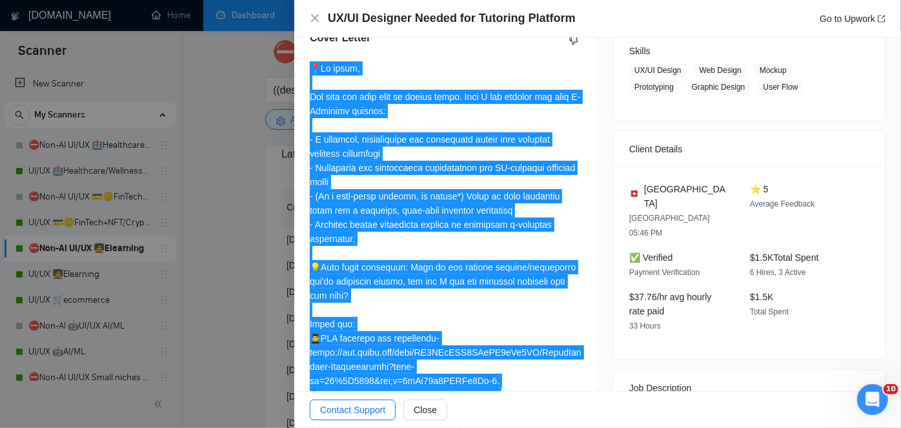  What do you see at coordinates (671, 304) in the screenshot?
I see `span: $37.76/hr avg hourly rate paid` at bounding box center [671, 304].